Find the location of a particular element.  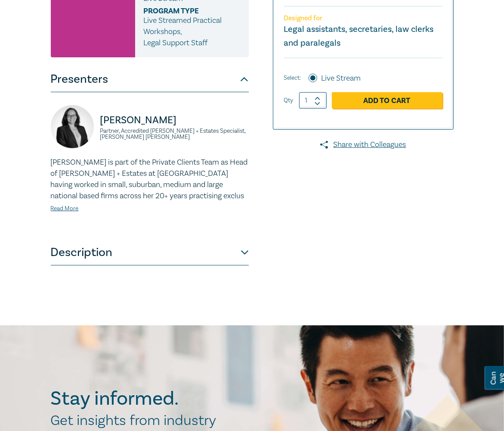

h2: Stay informed. is located at coordinates (152, 399).